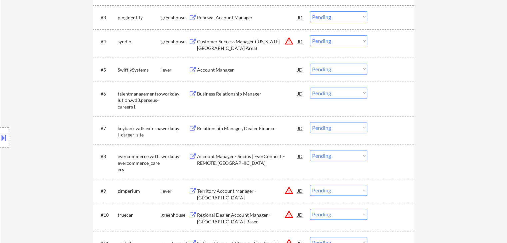  What do you see at coordinates (139, 18) in the screenshot?
I see `div: pingidentity` at bounding box center [139, 18].